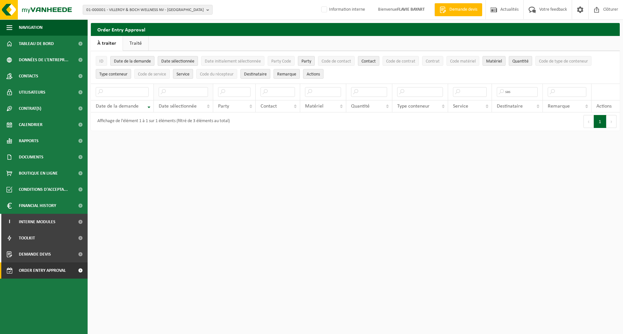 The height and width of the screenshot is (334, 623). Describe the element at coordinates (494, 61) in the screenshot. I see `button: MatérielMatériel: Activate to sort` at that location.